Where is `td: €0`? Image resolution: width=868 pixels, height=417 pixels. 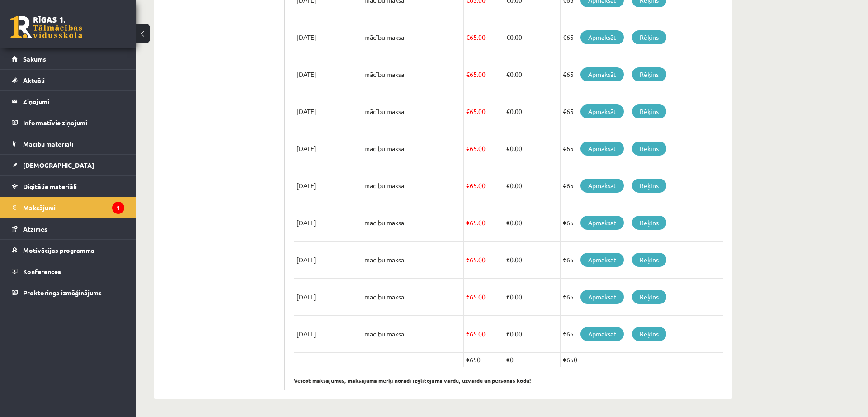 td: €0 is located at coordinates (531, 360).